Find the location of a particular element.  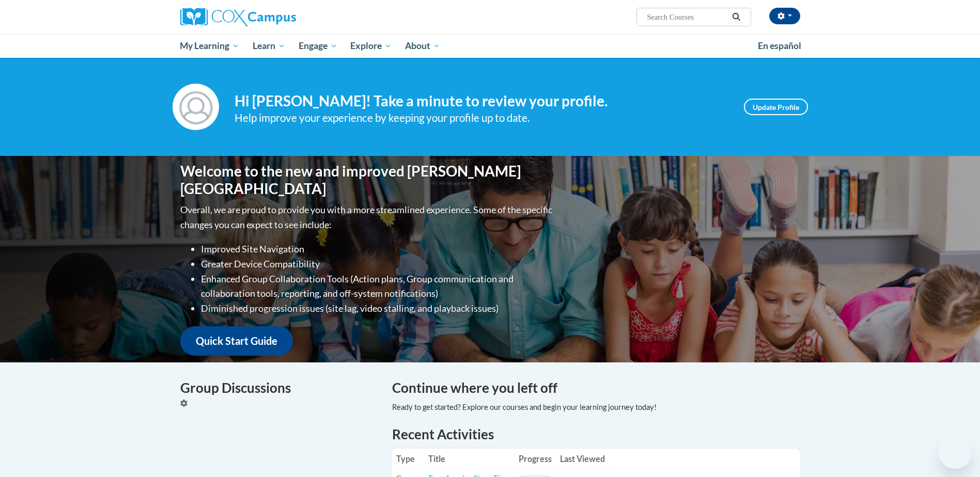

span: Explore is located at coordinates (371, 46).